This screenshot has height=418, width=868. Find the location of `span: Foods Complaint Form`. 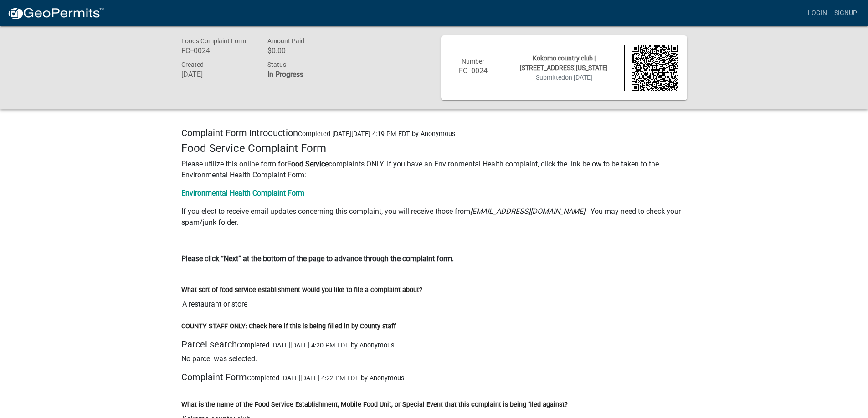

span: Foods Complaint Form is located at coordinates (214, 41).